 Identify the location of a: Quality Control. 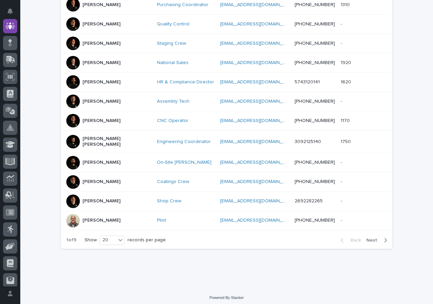
(173, 24).